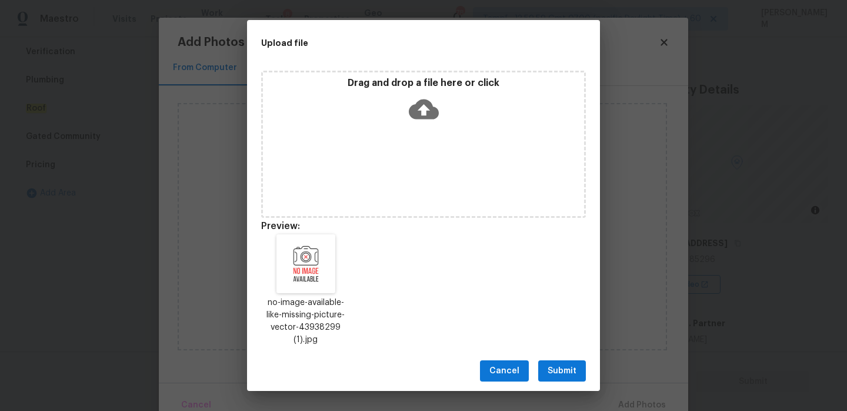 The image size is (847, 411). Describe the element at coordinates (562, 371) in the screenshot. I see `span: Submit` at that location.